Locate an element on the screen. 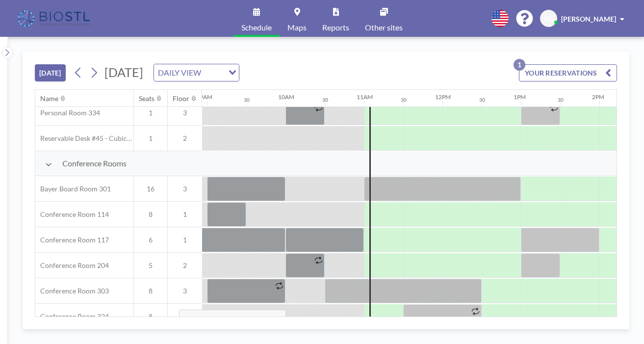  span: DAILY VIEW is located at coordinates (180, 73).